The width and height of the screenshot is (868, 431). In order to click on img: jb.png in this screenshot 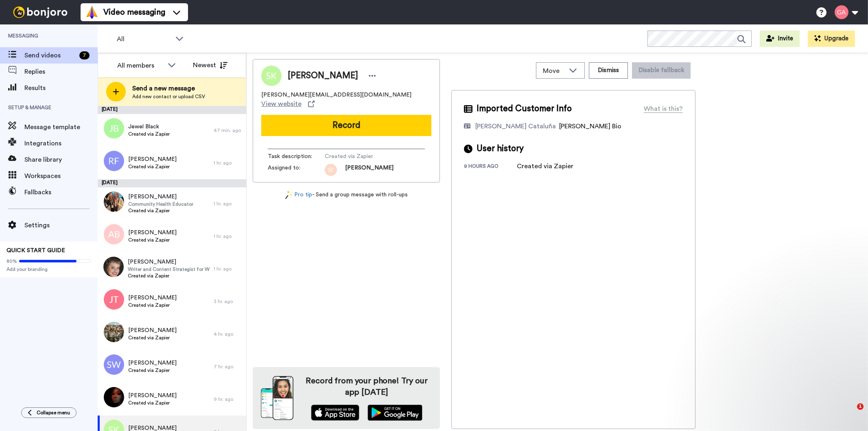, I will do `click(114, 128)`.